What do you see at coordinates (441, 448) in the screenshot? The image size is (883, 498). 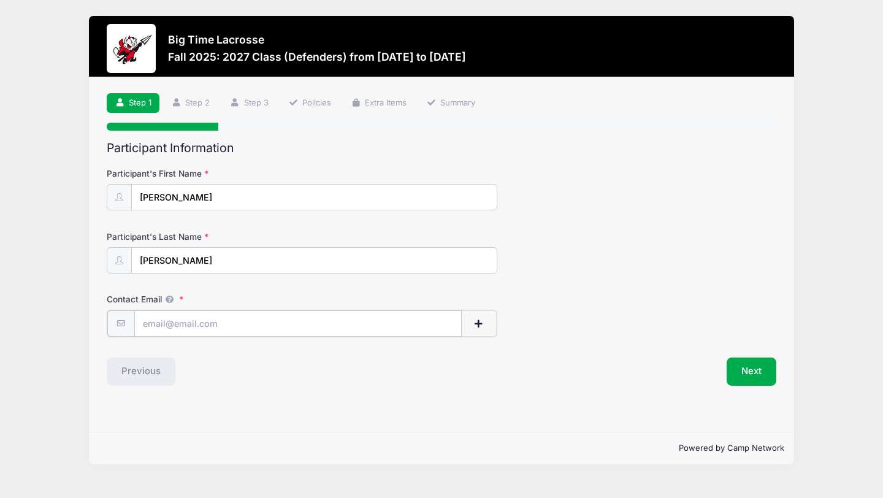 I see `p: Powered by Camp Network` at bounding box center [441, 448].